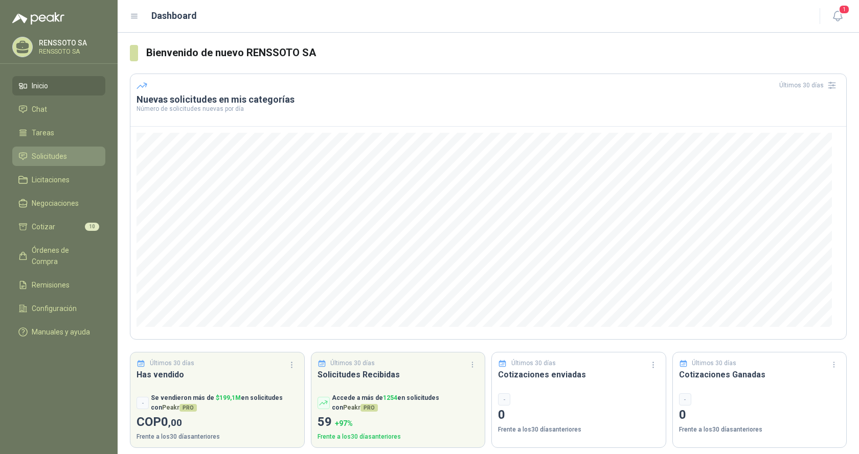  I want to click on span: Chat, so click(39, 109).